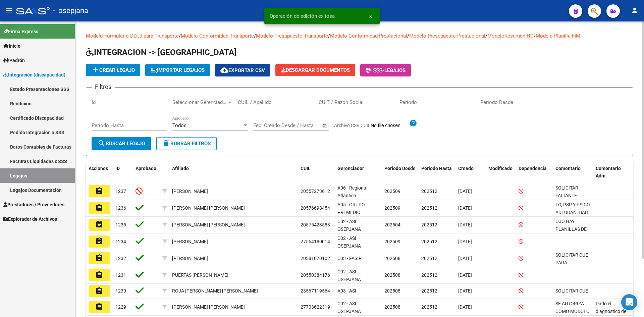 The image size is (644, 317). What do you see at coordinates (113, 70) in the screenshot?
I see `span: Crear Legajo` at bounding box center [113, 70].